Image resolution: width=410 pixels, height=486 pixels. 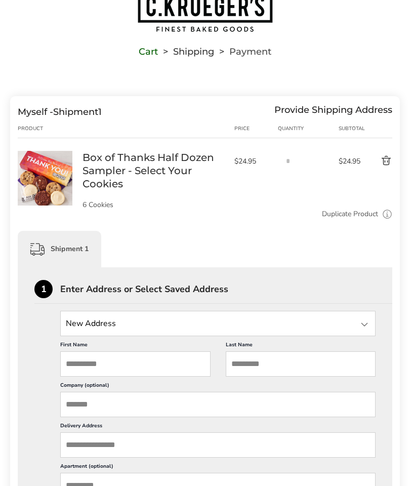 I want to click on div: Enter Address or Select Saved Address, so click(x=226, y=289).